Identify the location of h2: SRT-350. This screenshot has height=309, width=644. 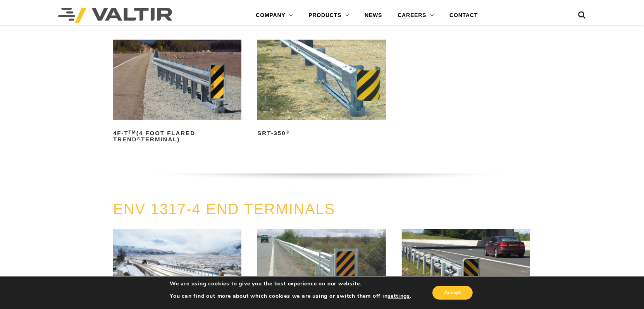
(321, 133).